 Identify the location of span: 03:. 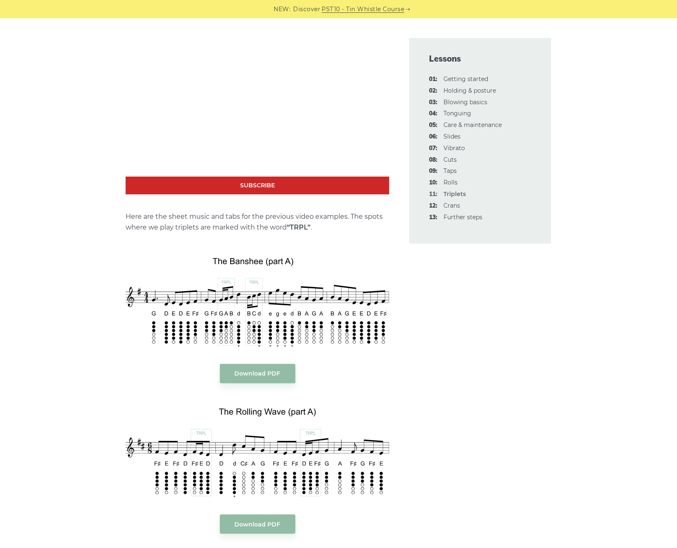
(433, 103).